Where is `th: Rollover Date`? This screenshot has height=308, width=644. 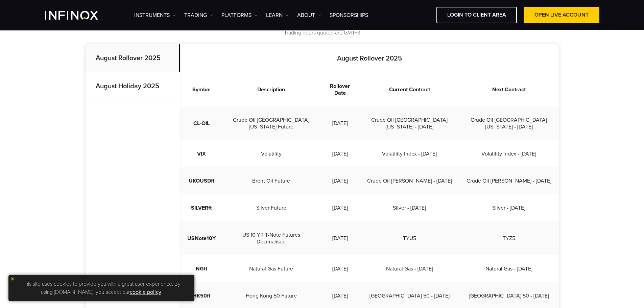 th: Rollover Date is located at coordinates (340, 89).